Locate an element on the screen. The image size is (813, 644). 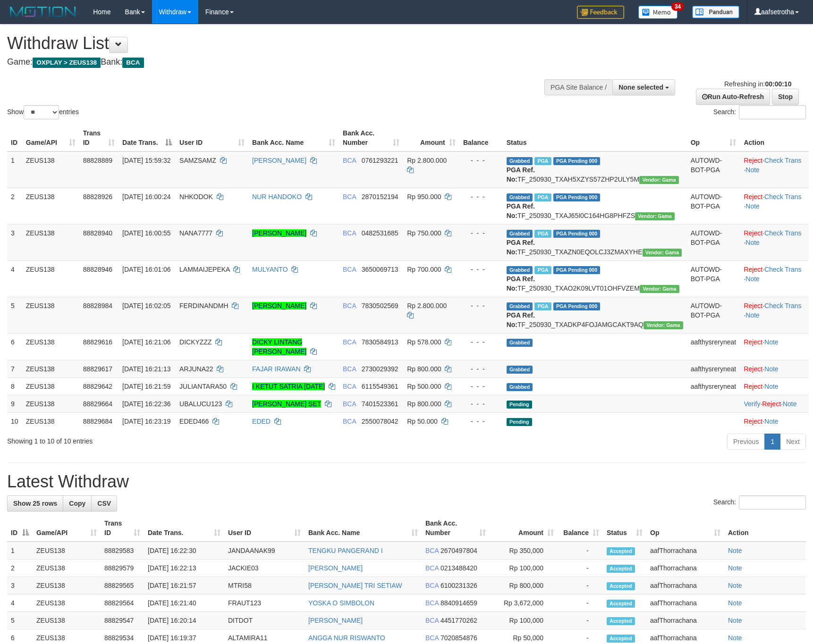
a: Check Trans is located at coordinates (783, 233).